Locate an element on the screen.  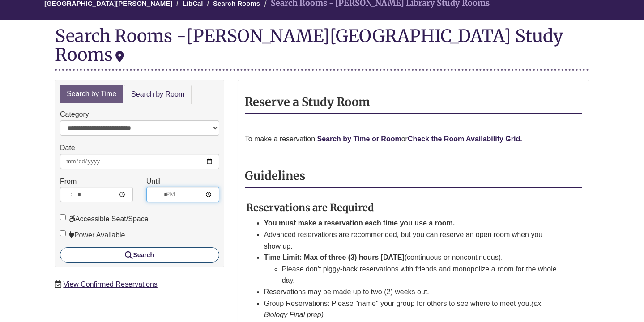
a: Search by Time or Room is located at coordinates (359, 139).